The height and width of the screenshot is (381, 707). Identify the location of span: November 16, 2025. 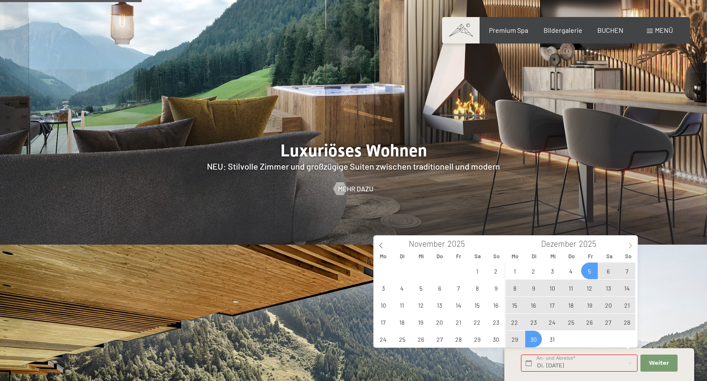
(496, 305).